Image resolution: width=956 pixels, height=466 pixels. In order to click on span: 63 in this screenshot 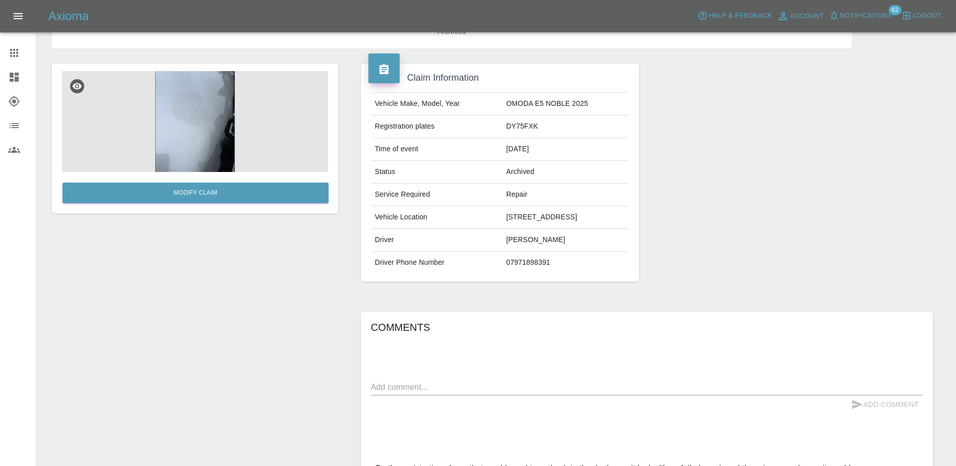, I will do `click(894, 10)`.